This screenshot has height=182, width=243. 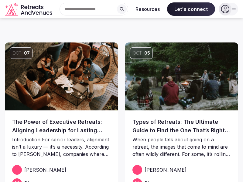 I want to click on svg: Retreats and Venues company logo, so click(x=29, y=9).